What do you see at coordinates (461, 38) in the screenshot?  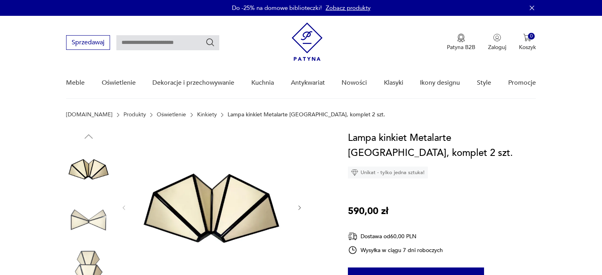 I see `img: Ikona medalu` at bounding box center [461, 38].